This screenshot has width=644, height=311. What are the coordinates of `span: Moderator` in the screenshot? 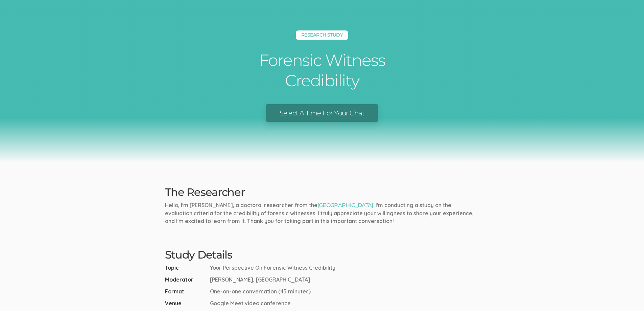 It's located at (186, 280).